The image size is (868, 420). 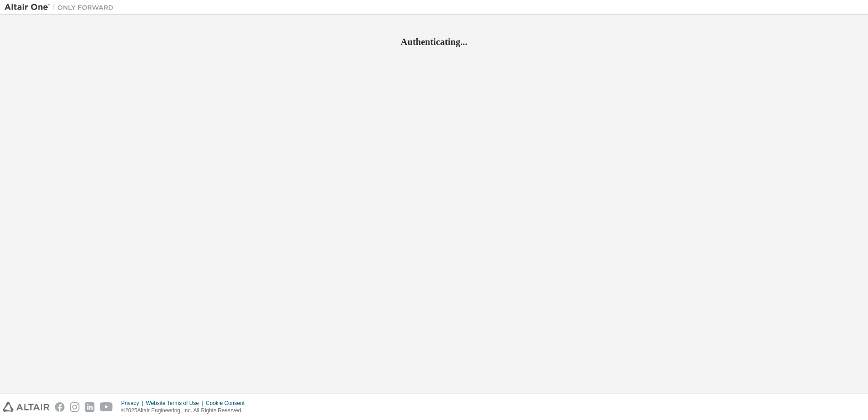 What do you see at coordinates (74, 407) in the screenshot?
I see `img: instagram.svg` at bounding box center [74, 407].